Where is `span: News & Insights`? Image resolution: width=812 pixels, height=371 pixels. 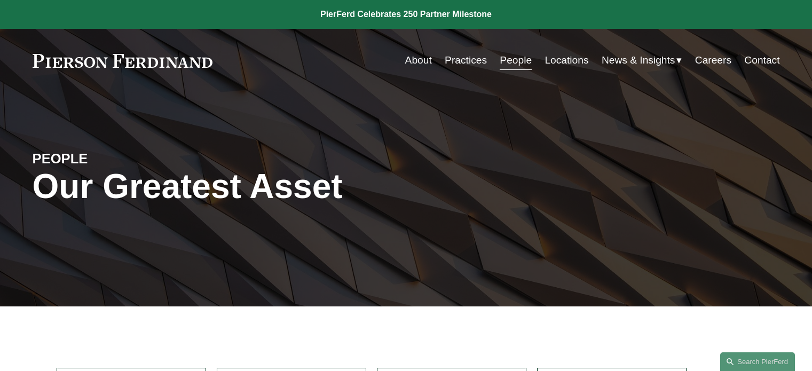
span: News & Insights is located at coordinates (639, 60).